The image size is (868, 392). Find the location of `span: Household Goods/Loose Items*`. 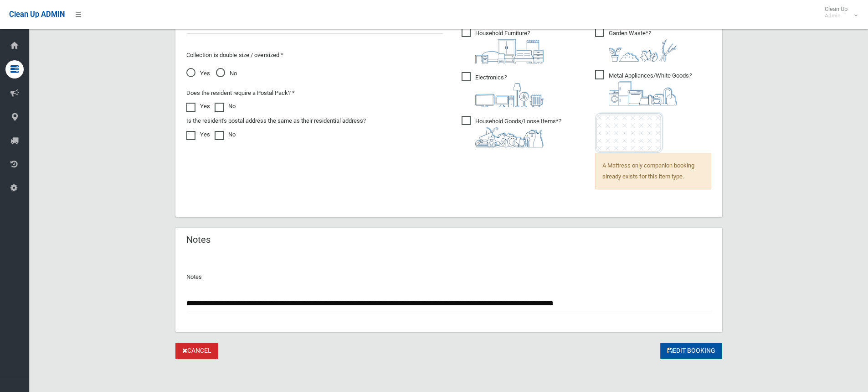

span: Household Goods/Loose Items* is located at coordinates (511, 131).